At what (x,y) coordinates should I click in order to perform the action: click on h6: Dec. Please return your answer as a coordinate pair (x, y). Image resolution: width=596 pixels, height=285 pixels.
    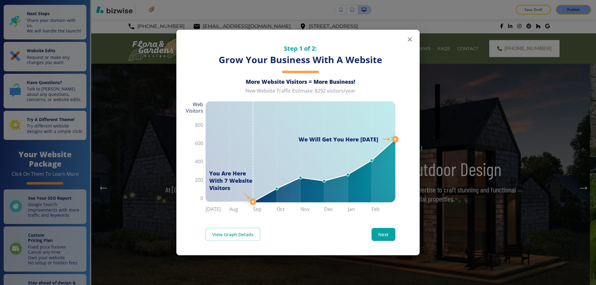
    Looking at the image, I should click on (336, 209).